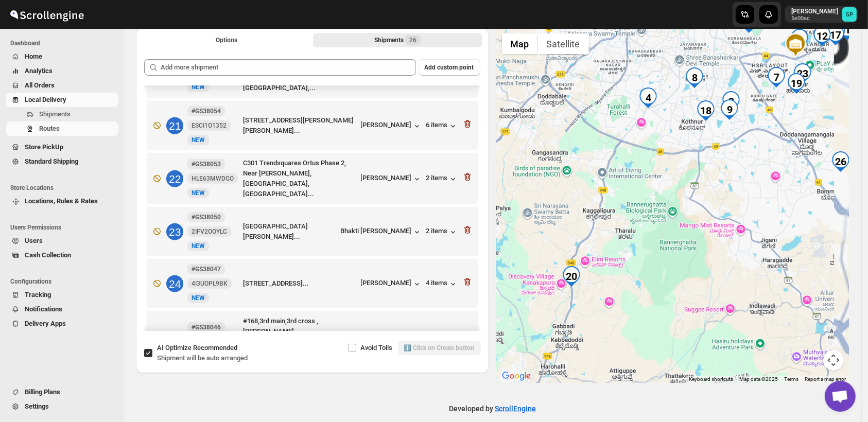 The width and height of the screenshot is (868, 422). What do you see at coordinates (840, 397) in the screenshot?
I see `div: Open chat` at bounding box center [840, 397].